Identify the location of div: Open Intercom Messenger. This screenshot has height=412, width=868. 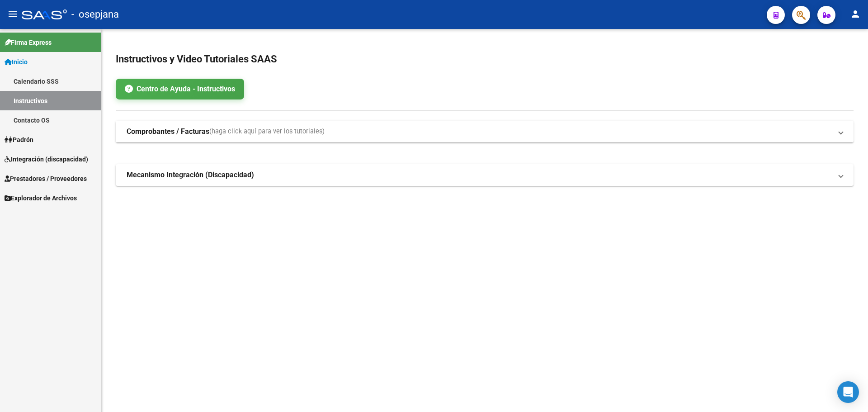
(848, 392).